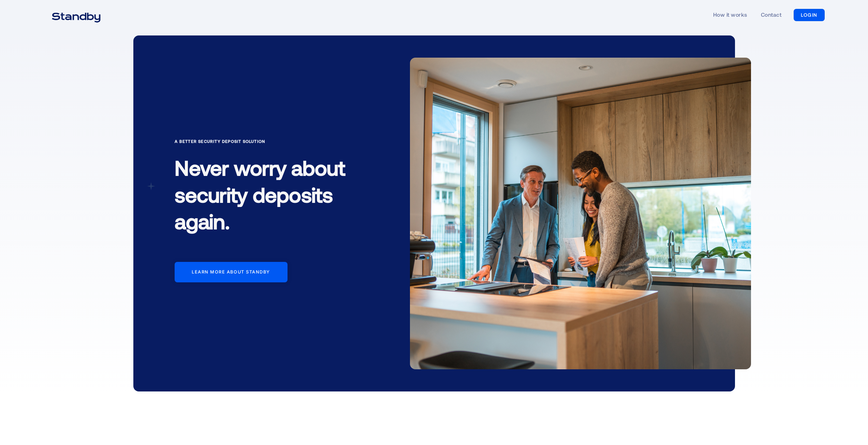 Image resolution: width=868 pixels, height=445 pixels. Describe the element at coordinates (76, 15) in the screenshot. I see `a: home` at that location.